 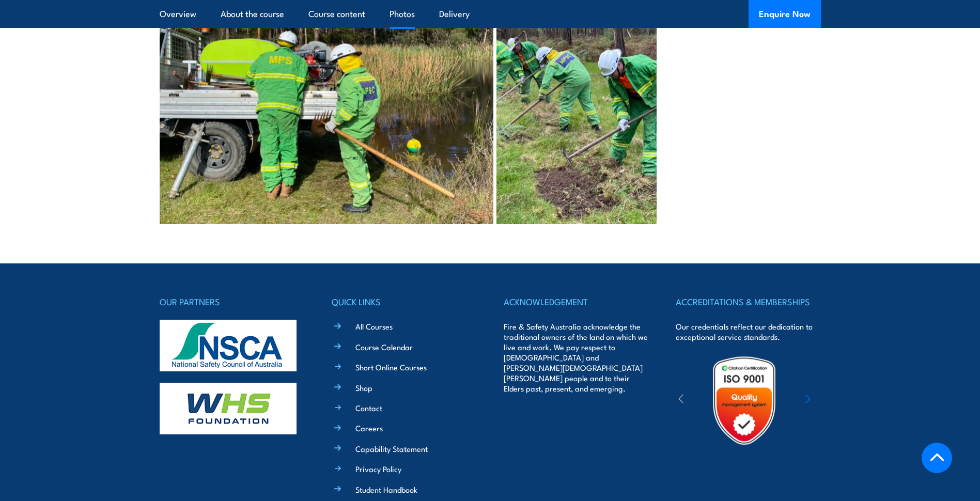 What do you see at coordinates (228, 346) in the screenshot?
I see `img: nsca-logo-footer` at bounding box center [228, 346].